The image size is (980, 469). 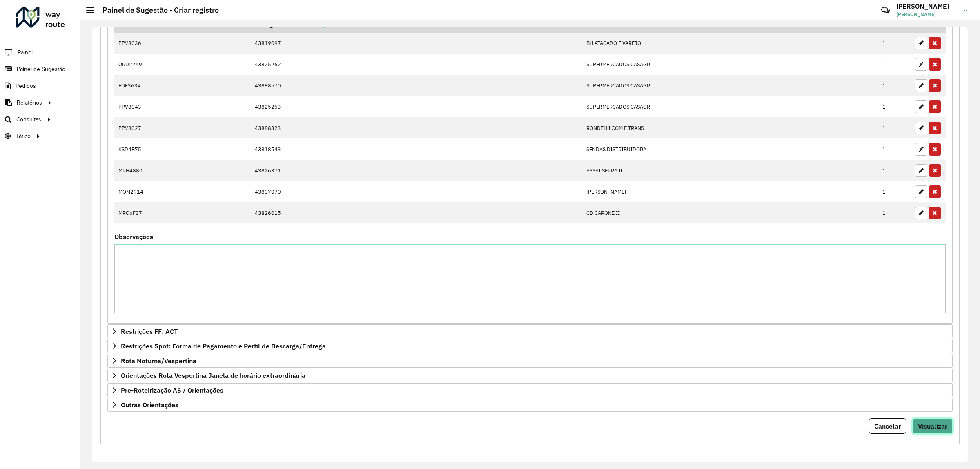 What do you see at coordinates (530, 375) in the screenshot?
I see `a: Orientações Rota Vespertina Janela de horário extraordinária` at bounding box center [530, 375].